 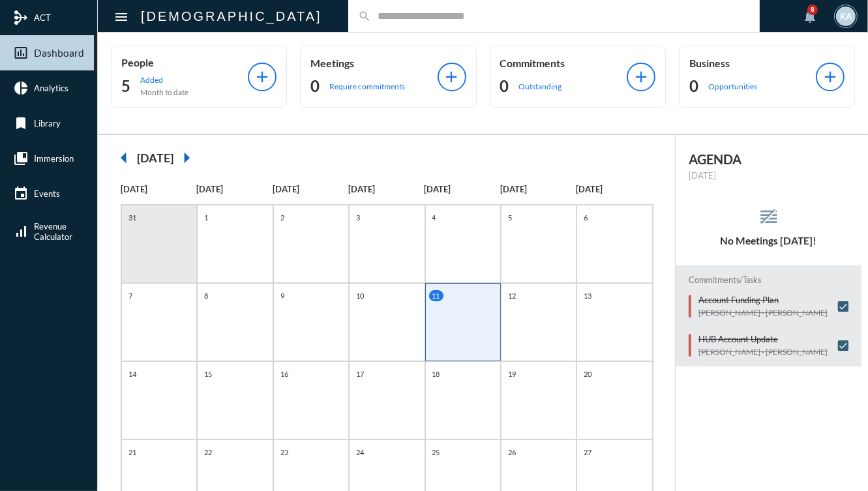 I want to click on p: 11, so click(x=436, y=295).